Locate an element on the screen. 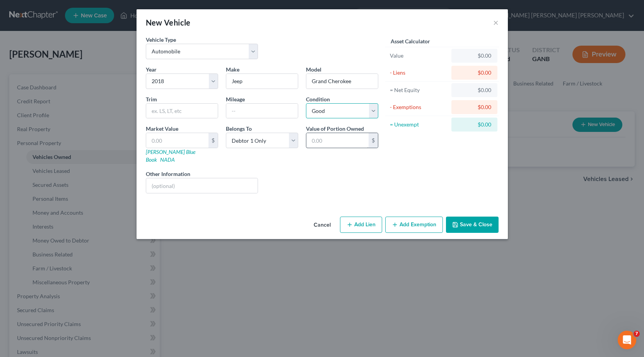 Image resolution: width=644 pixels, height=357 pixels. span: 7 is located at coordinates (637, 334).